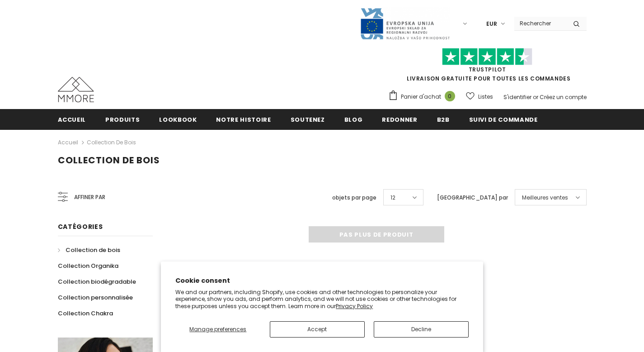  Describe the element at coordinates (178, 119) in the screenshot. I see `a: Lookbook` at that location.